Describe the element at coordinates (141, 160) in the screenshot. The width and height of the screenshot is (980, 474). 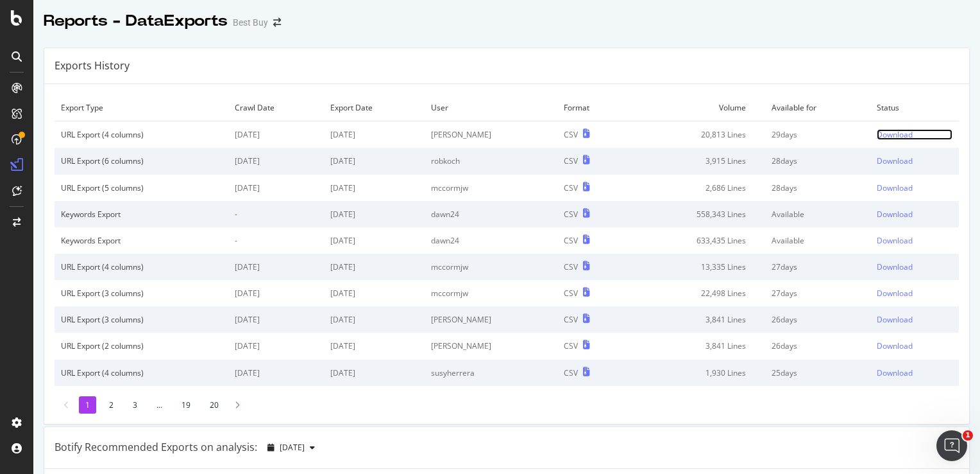
I see `div: URL Export (6 columns)` at that location.